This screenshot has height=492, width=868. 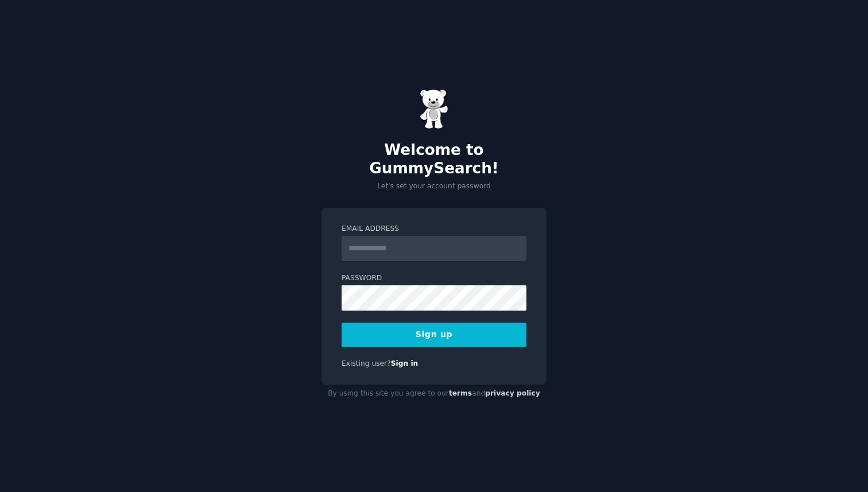 I want to click on label: Password, so click(x=434, y=279).